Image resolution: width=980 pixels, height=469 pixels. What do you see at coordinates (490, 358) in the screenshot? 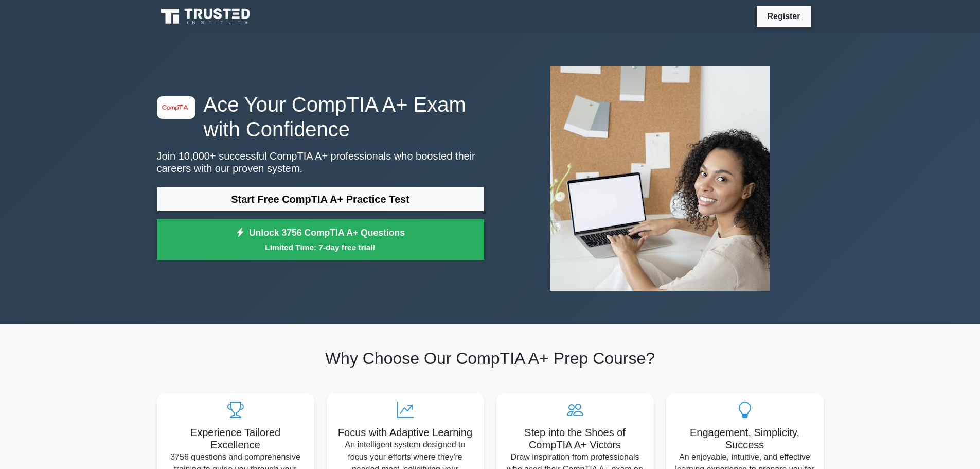
I see `h2: Why Choose Our CompTIA A+ Prep Course?` at bounding box center [490, 358].